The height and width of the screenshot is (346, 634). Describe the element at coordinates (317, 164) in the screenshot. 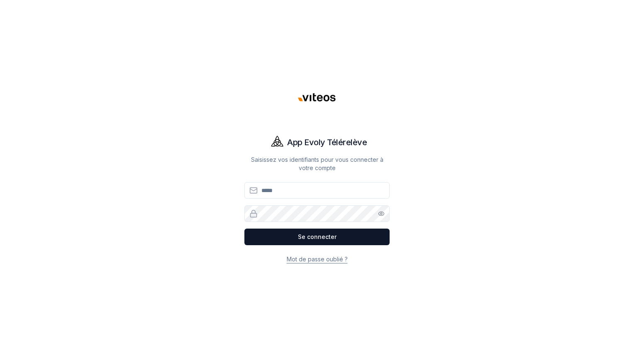

I see `p: Saisissez vos identifiants pour vous connecter à votre compte` at that location.